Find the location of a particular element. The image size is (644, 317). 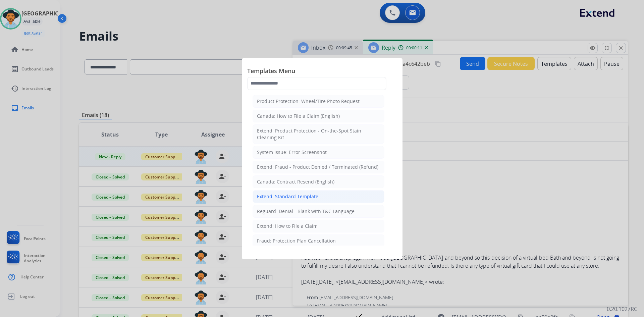

div: Canada: Contract Resend (English) is located at coordinates (295, 182).